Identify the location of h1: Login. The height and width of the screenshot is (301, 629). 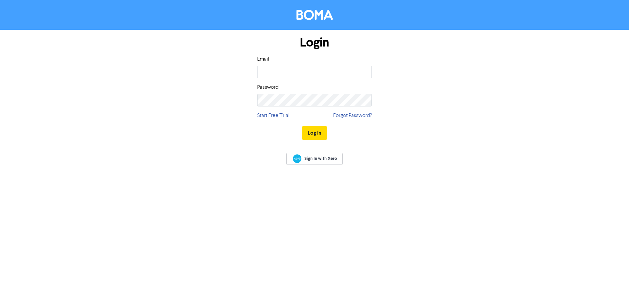
(314, 43).